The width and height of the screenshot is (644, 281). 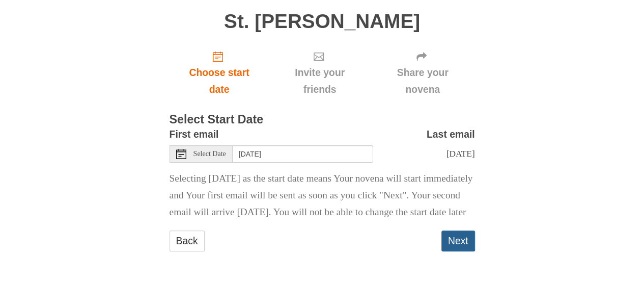 I want to click on span: Choose start date, so click(x=219, y=81).